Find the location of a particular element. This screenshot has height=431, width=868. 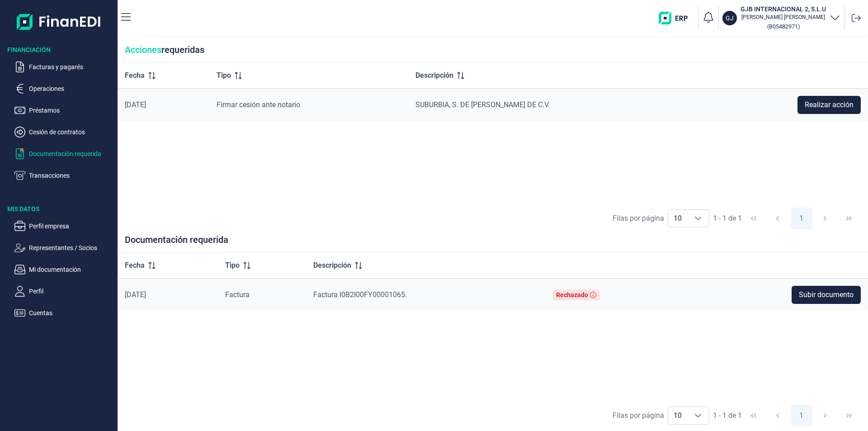

span: Factura is located at coordinates (237, 295).